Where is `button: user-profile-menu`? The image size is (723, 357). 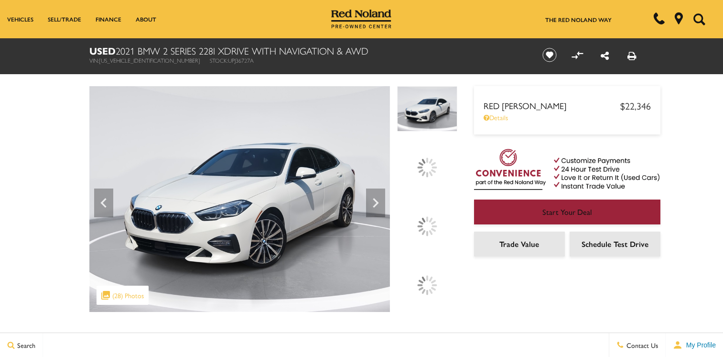 button: user-profile-menu is located at coordinates (694, 345).